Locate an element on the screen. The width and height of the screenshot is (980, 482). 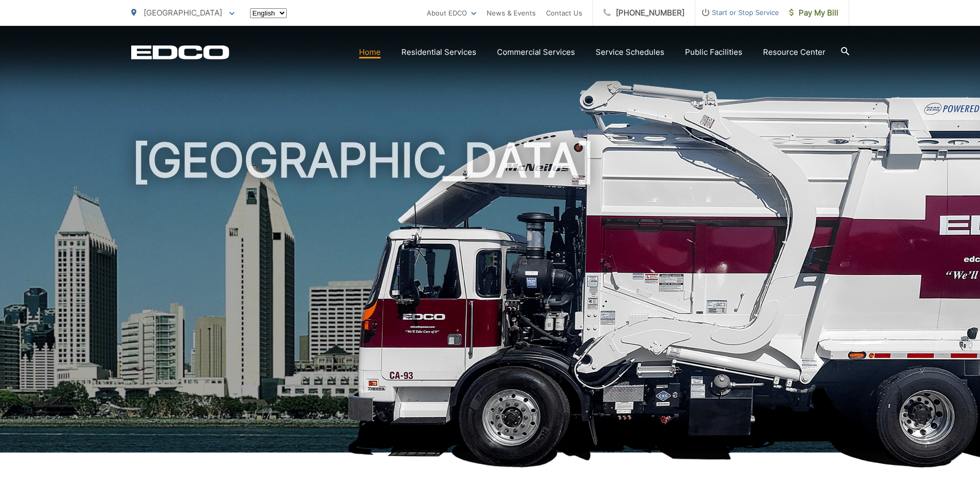
a: Home is located at coordinates (370, 52).